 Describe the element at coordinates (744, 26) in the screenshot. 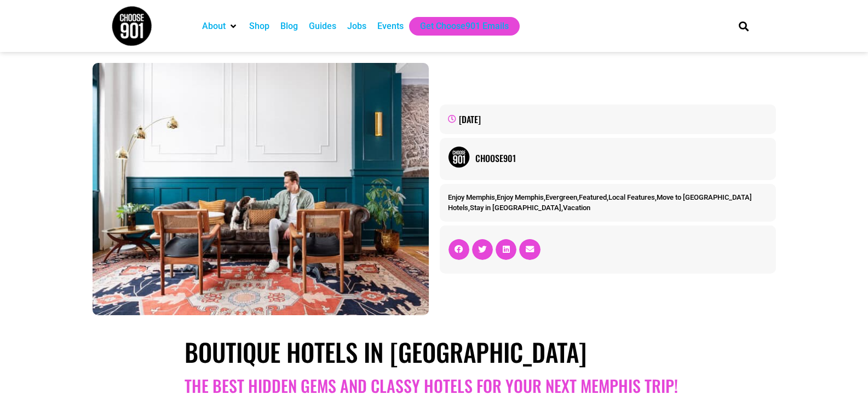

I see `div: Search` at that location.